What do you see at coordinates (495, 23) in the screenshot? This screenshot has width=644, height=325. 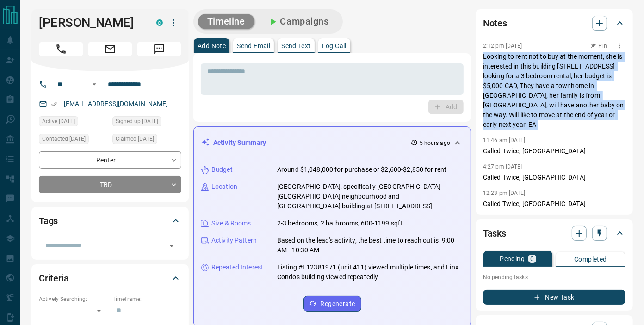 I see `h2: Notes` at bounding box center [495, 23].